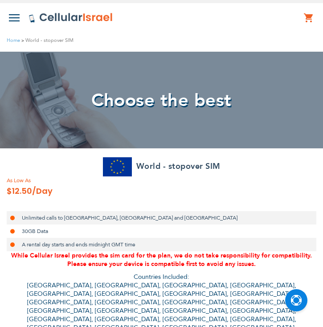 This screenshot has width=323, height=327. Describe the element at coordinates (42, 191) in the screenshot. I see `span: /Day` at that location.